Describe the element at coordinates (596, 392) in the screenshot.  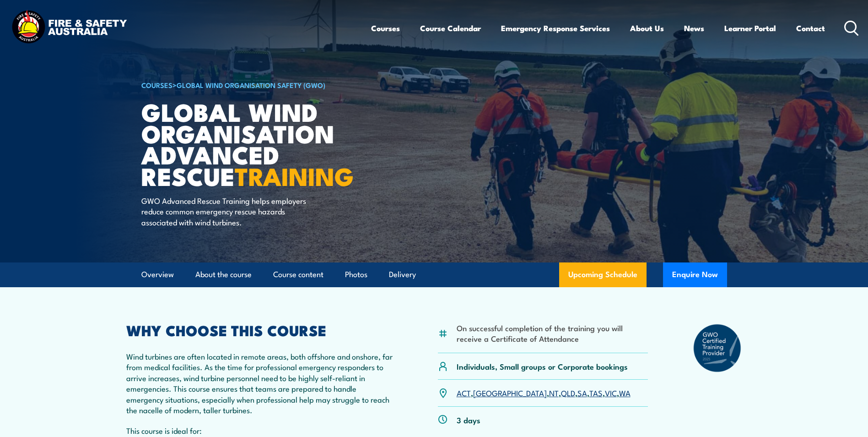
I see `a: TAS` at that location.